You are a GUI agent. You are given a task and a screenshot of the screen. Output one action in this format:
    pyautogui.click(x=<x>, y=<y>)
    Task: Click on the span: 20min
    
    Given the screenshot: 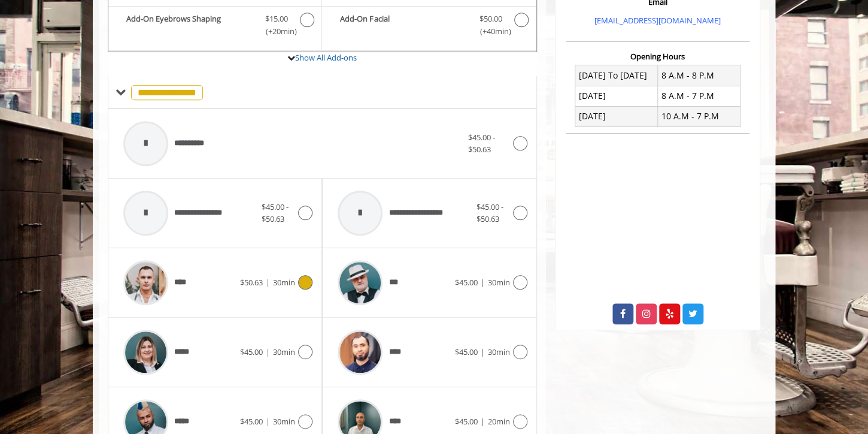 What is the action you would take?
    pyautogui.click(x=498, y=421)
    